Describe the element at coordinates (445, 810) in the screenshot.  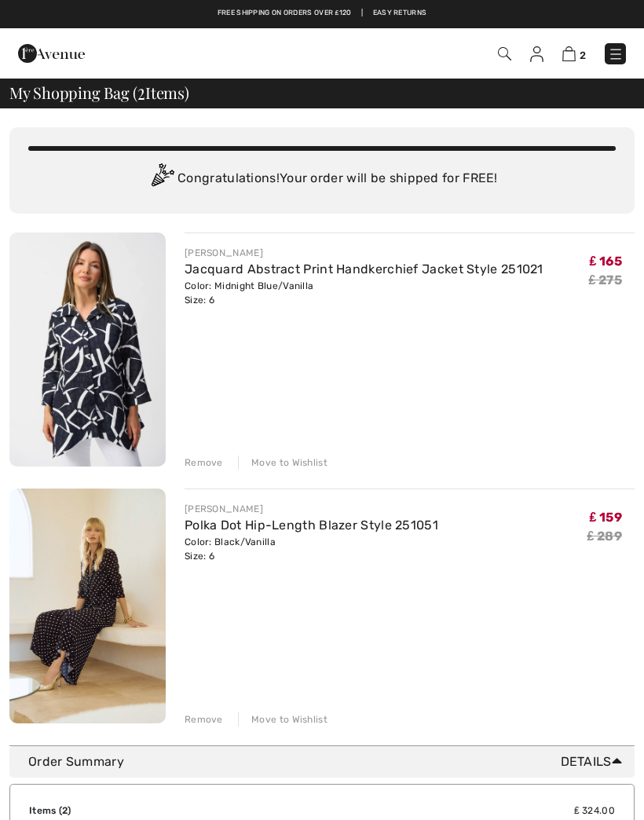
I see `td: ₤ 324.00` at that location.